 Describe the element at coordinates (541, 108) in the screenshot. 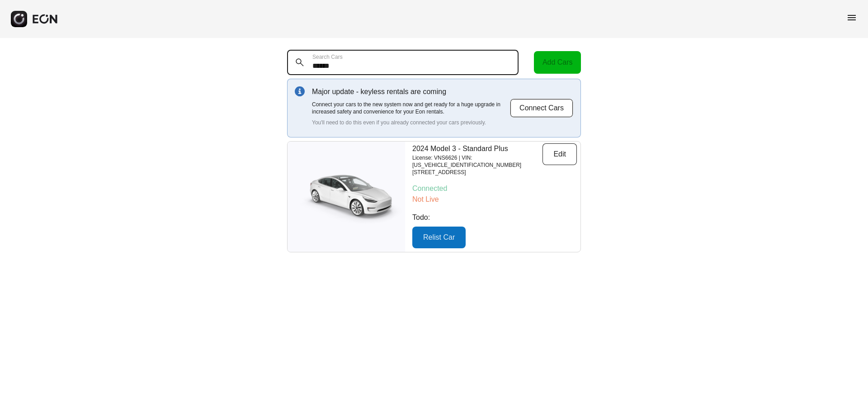

I see `button: Connect Cars` at that location.